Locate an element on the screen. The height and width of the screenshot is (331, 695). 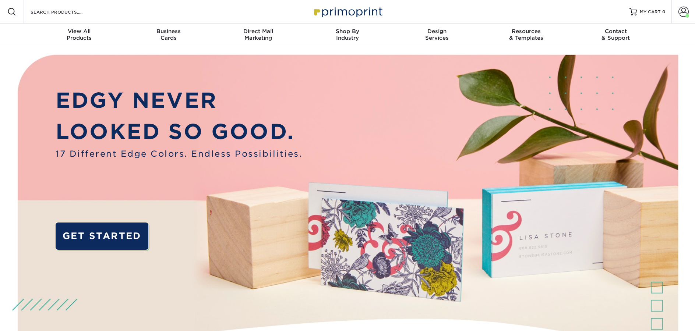
div: Products is located at coordinates (79, 35).